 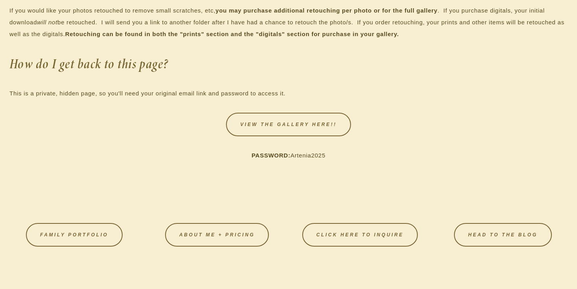 What do you see at coordinates (288, 125) in the screenshot?
I see `a: VIEW THE GALLERY HERE!!` at bounding box center [288, 125].